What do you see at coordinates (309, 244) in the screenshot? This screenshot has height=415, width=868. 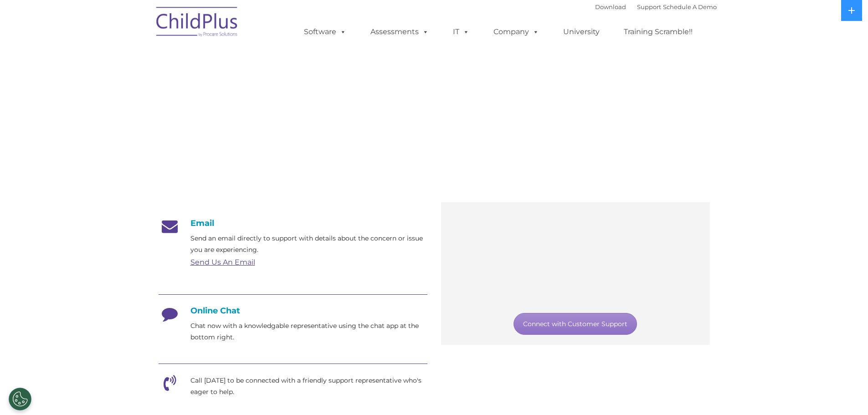 I see `p: Send an email directly to support with details about the concern or issue you are experiencing.` at bounding box center [309, 244].